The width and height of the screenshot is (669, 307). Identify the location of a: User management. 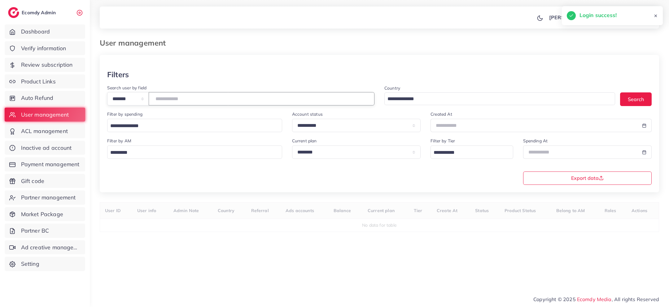
(45, 115).